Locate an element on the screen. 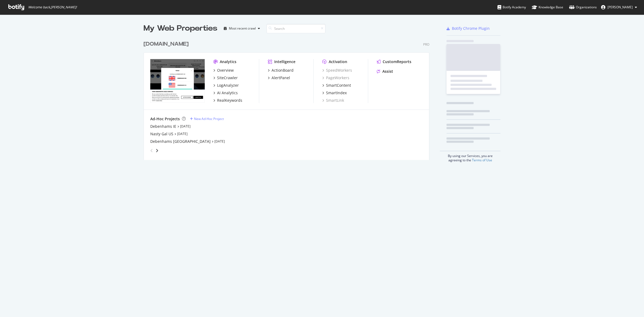  div: RealKeywords is located at coordinates (230, 101).